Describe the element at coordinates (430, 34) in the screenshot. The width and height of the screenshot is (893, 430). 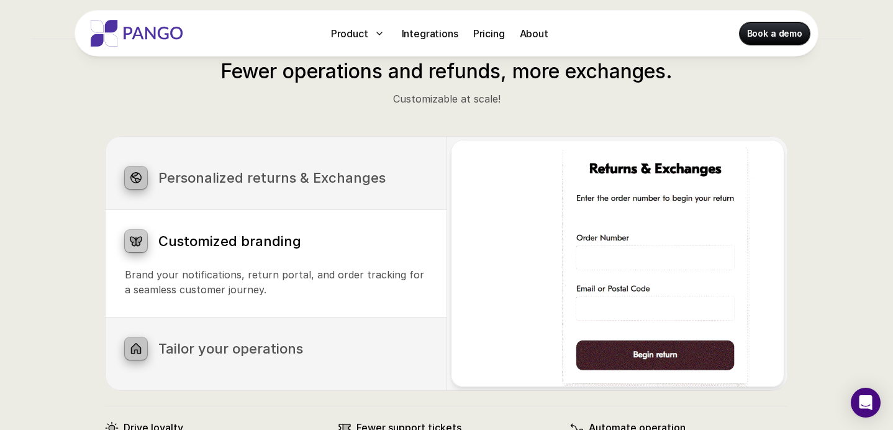
I see `a: Integrations` at that location.